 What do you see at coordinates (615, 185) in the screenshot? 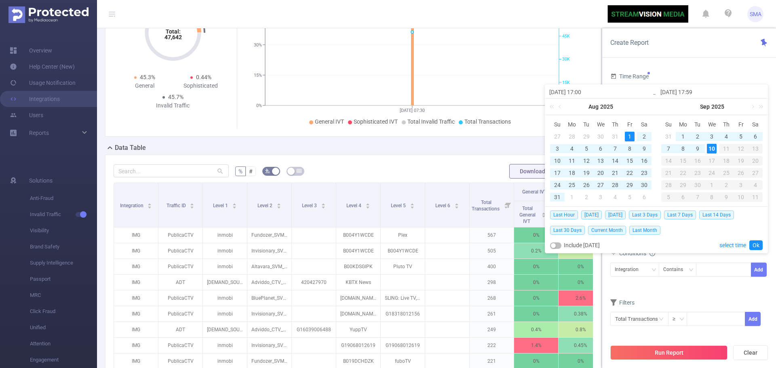
I see `td: August 28, 2025` at bounding box center [615, 185].